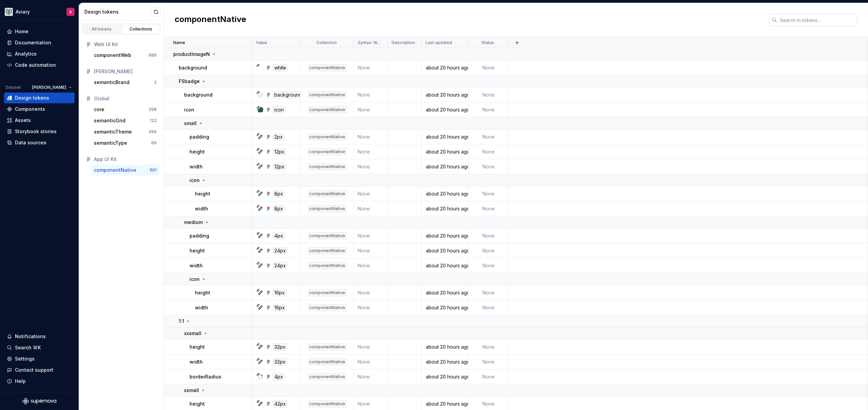 The image size is (868, 410). Describe the element at coordinates (279, 377) in the screenshot. I see `div: 4px` at that location.